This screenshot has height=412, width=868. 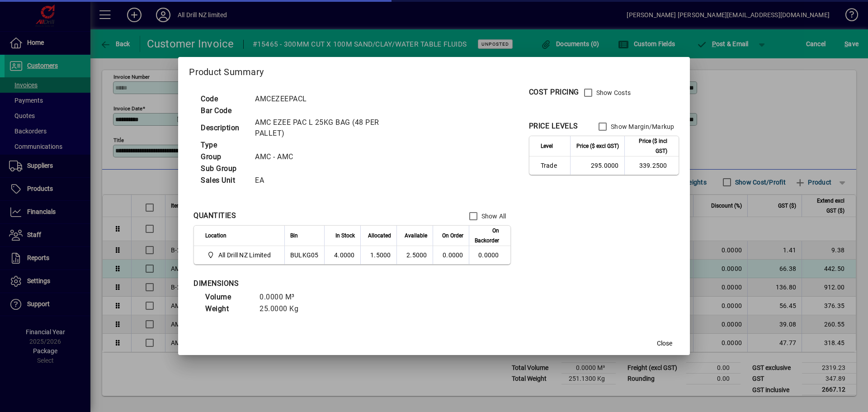 I want to click on td: Volume, so click(x=228, y=297).